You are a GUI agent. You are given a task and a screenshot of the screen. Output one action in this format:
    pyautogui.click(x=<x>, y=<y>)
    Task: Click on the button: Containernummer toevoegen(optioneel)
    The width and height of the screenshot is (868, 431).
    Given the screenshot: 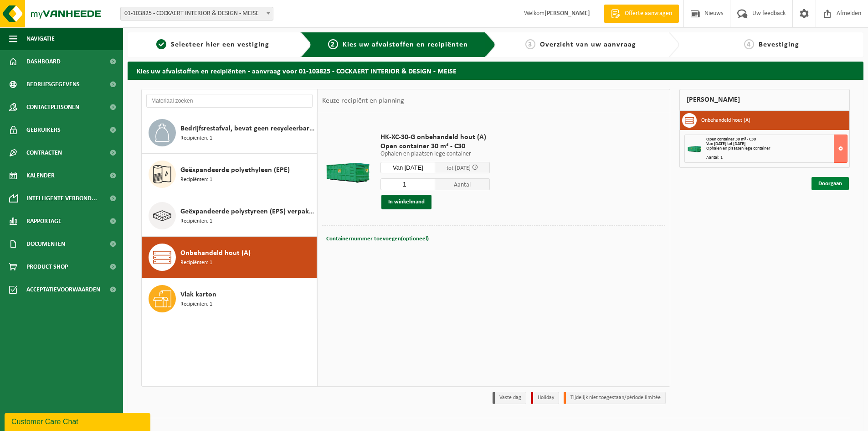 What is the action you would take?
    pyautogui.click(x=377, y=239)
    